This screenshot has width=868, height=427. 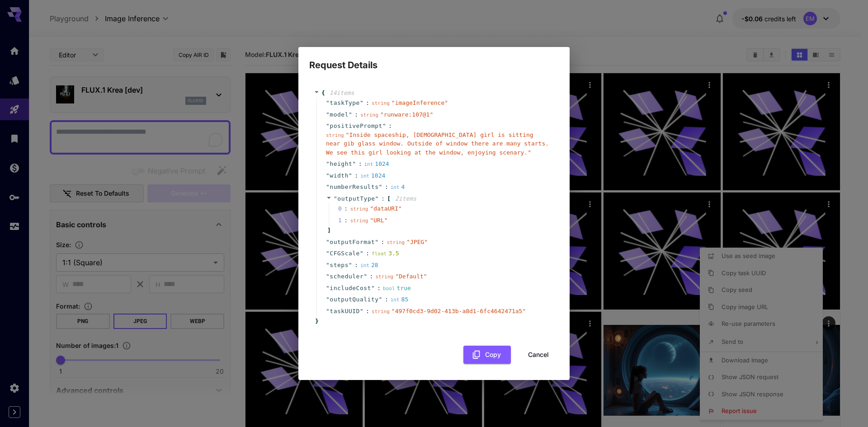 What do you see at coordinates (417, 242) in the screenshot?
I see `span: " JPEG "` at bounding box center [417, 242].